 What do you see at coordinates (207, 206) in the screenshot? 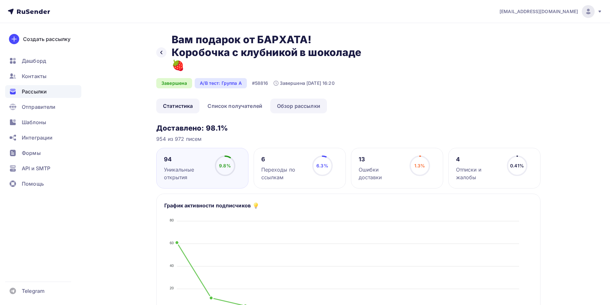
I see `h5: График активности подписчиков` at bounding box center [207, 206].